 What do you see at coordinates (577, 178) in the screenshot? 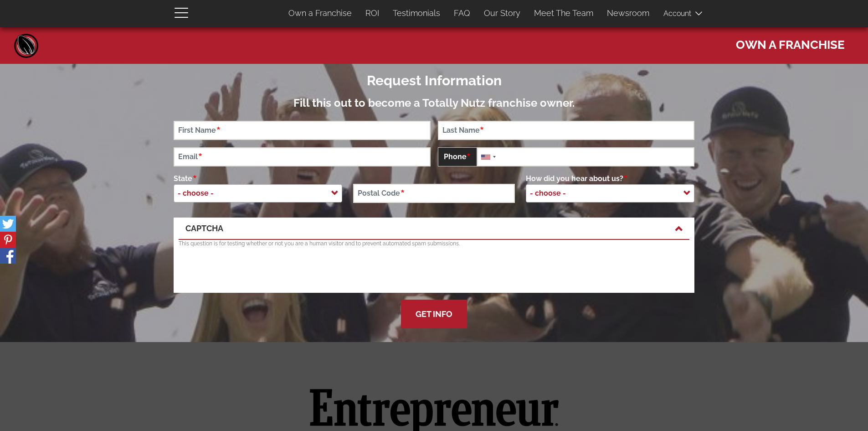
I see `span: How did you hear about us?` at bounding box center [577, 178].